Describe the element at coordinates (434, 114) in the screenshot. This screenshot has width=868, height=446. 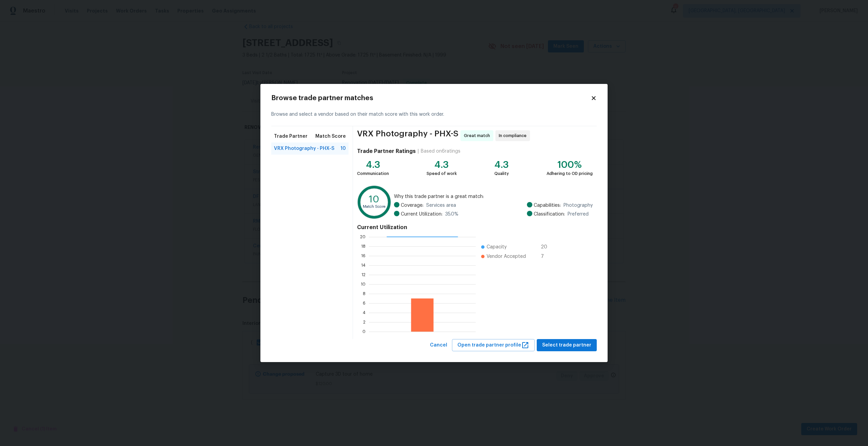
I see `div: Browse and select a vendor based on their match score with this work order.` at that location.